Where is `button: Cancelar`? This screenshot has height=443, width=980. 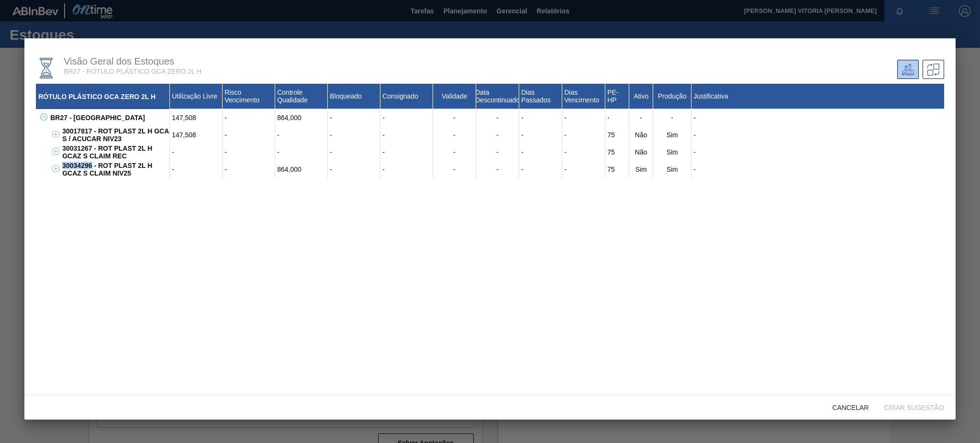
button: Cancelar is located at coordinates (850, 408).